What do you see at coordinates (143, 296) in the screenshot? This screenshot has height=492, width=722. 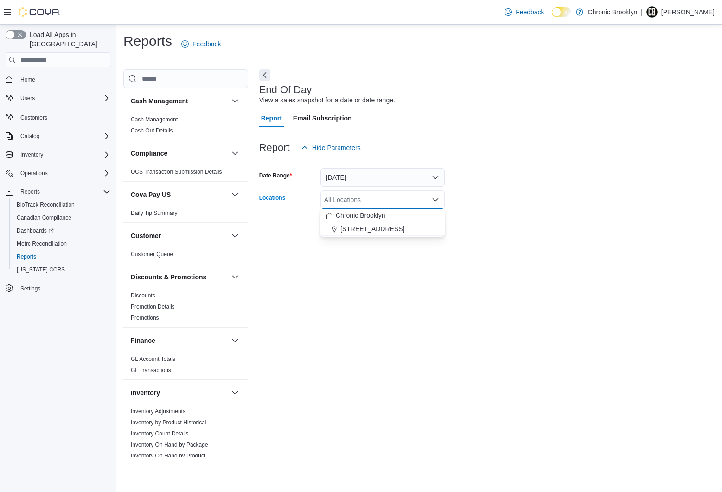 I see `a: Discounts` at bounding box center [143, 296].